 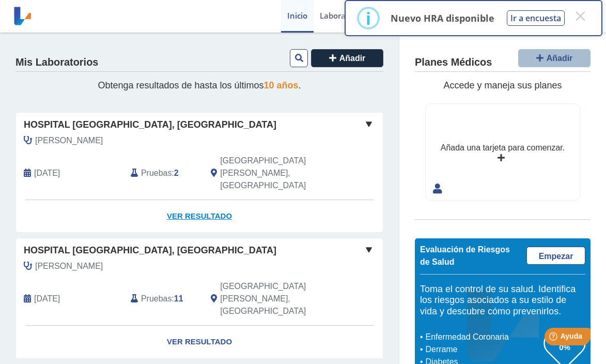 What do you see at coordinates (199, 85) in the screenshot?
I see `span: Obtenga resultados de hasta los últimos .` at bounding box center [199, 85].